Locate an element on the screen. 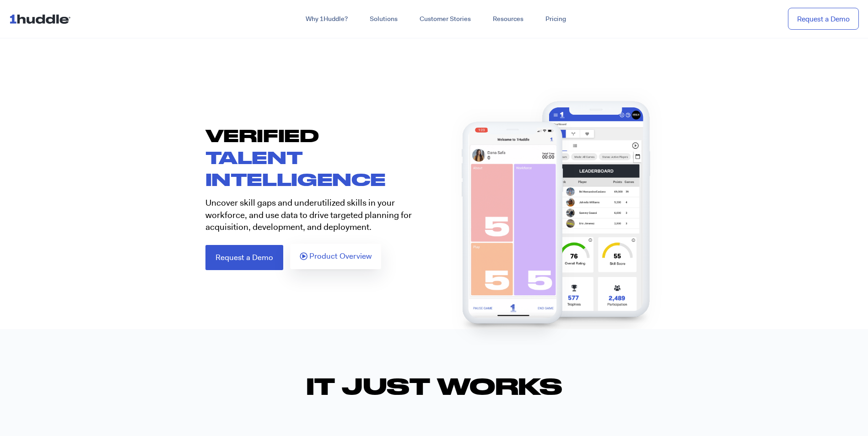 This screenshot has width=868, height=436. p: Uncover skill gaps and underutilized skills in your workforce, and use data to drive targeted pla... is located at coordinates (316, 215).